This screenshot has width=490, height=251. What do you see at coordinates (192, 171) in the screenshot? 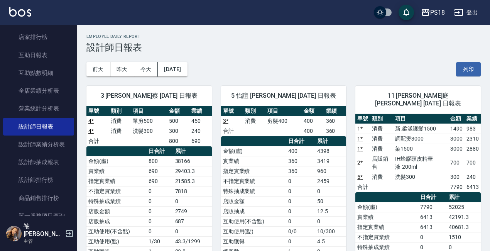
I see `td: 29403.3` at bounding box center [192, 171].